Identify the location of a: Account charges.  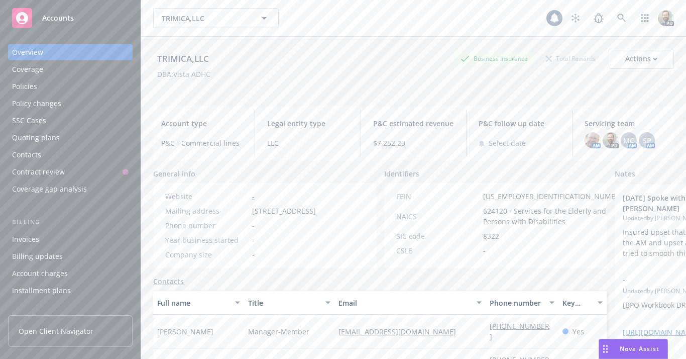
(70, 273).